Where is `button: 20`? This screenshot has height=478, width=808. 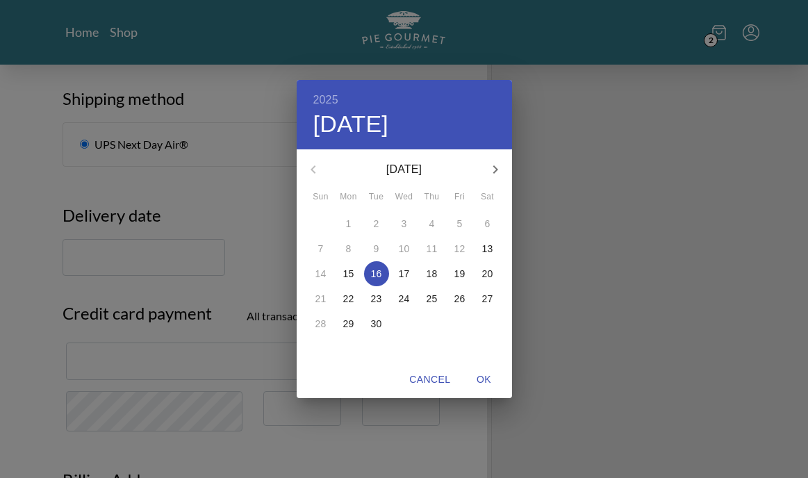 button: 20 is located at coordinates (488, 274).